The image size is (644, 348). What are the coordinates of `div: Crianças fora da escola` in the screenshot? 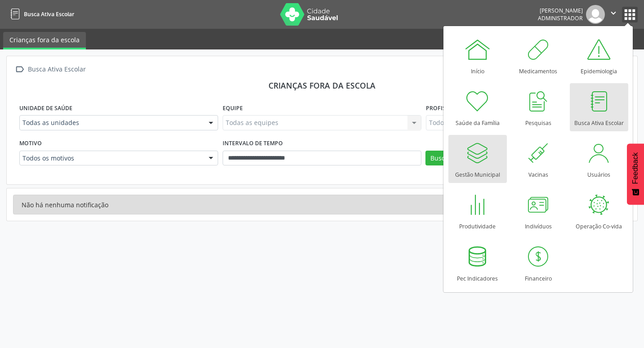 It's located at (322, 85).